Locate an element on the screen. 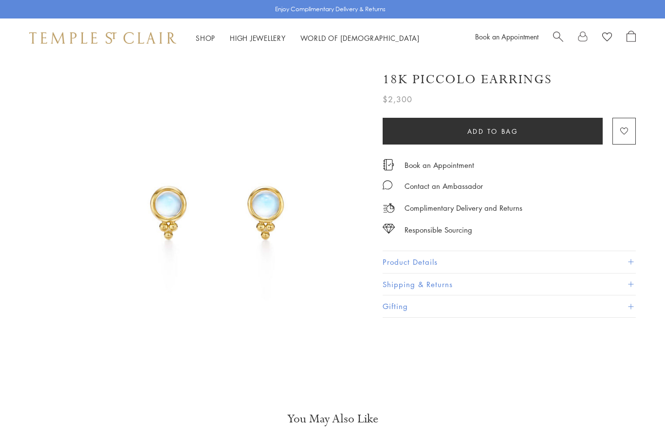 This screenshot has width=665, height=438. a: Search is located at coordinates (558, 38).